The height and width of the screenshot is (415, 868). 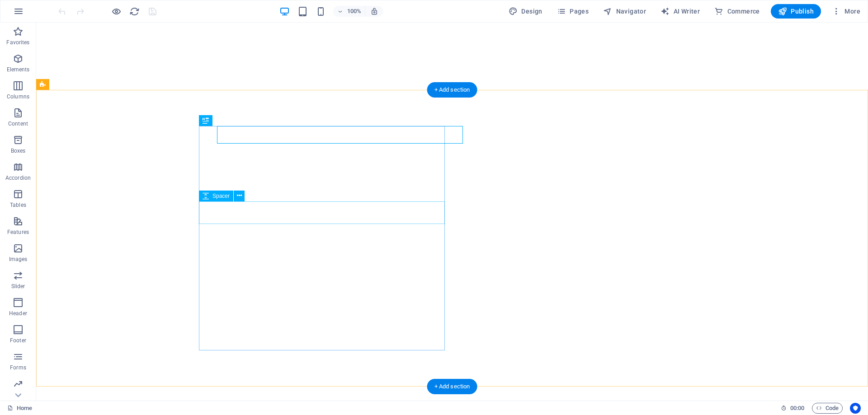 What do you see at coordinates (18, 233) in the screenshot?
I see `p: Features` at bounding box center [18, 233].